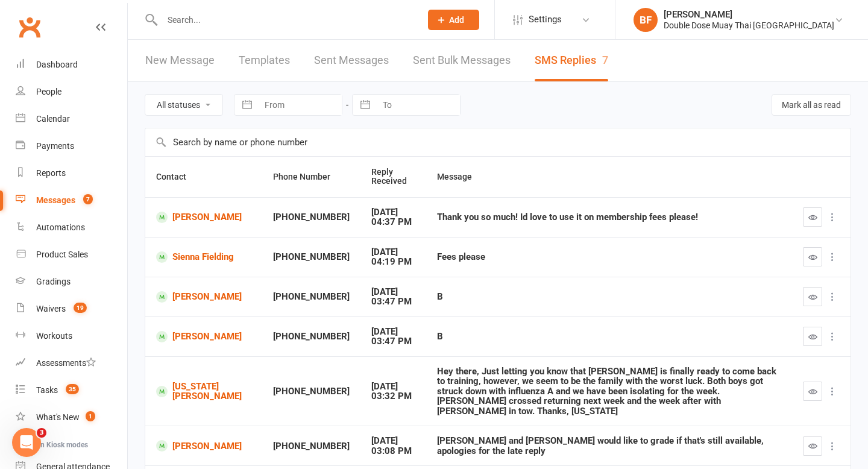  Describe the element at coordinates (62, 254) in the screenshot. I see `div: Product Sales` at that location.